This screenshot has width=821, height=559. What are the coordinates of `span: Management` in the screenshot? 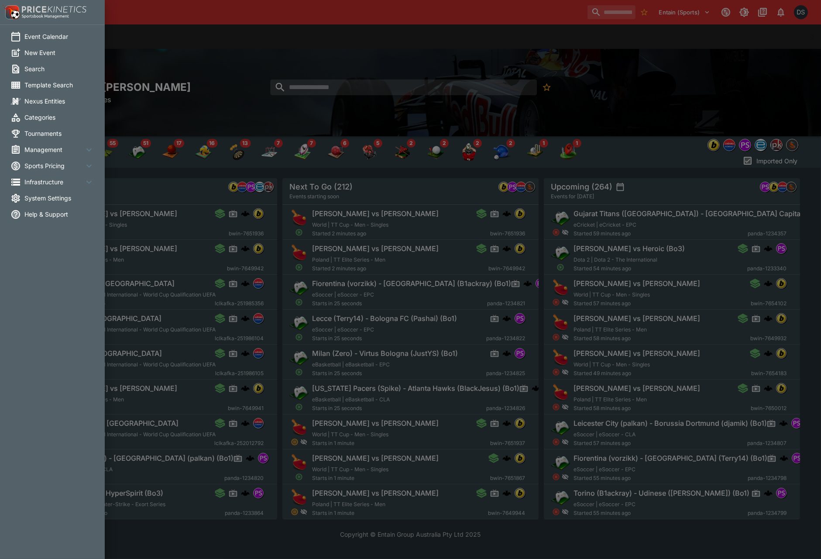 It's located at (54, 149).